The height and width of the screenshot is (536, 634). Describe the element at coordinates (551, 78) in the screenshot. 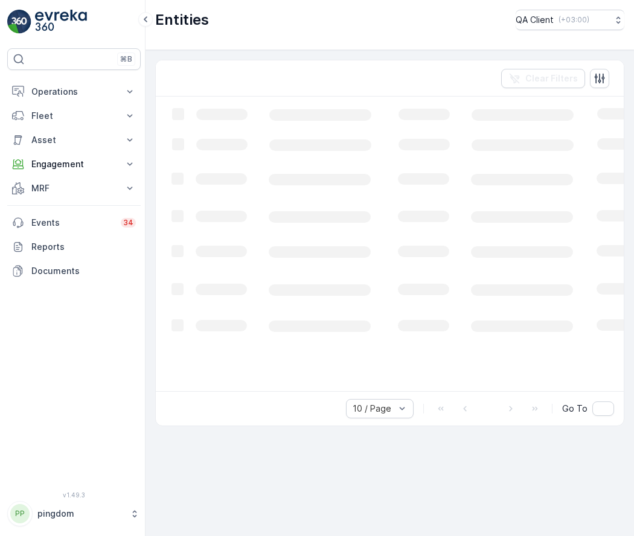

I see `p: Clear Filters` at that location.